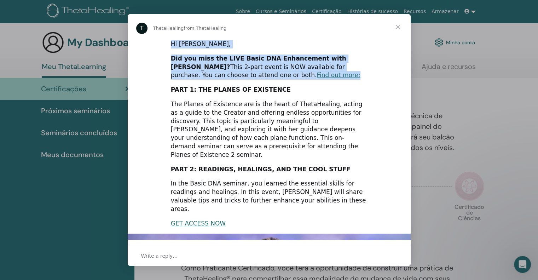  Describe the element at coordinates (338, 75) in the screenshot. I see `a: Find out more:` at that location.